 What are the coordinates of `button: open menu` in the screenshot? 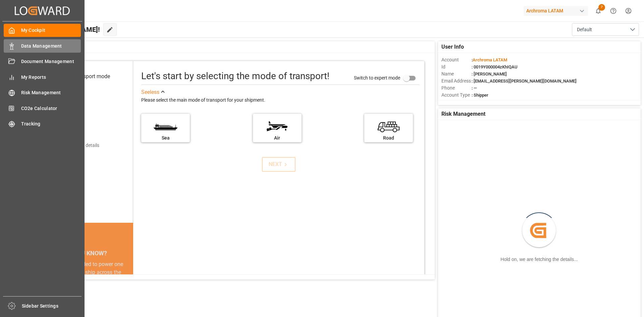 It's located at (605, 30).